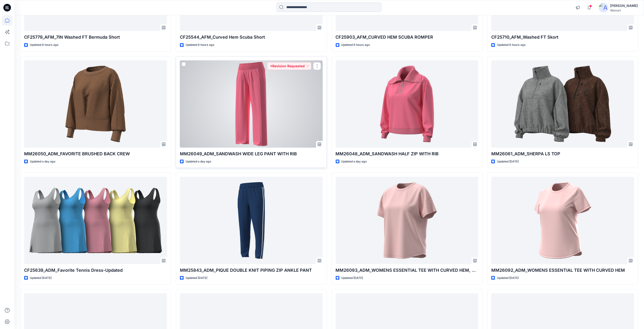 This screenshot has width=644, height=329. I want to click on a: MM26093_ADM_WOMENS ESSENTIAL TEE WITH CURVED HEM, BACK YOKE, & SPLIT BACK SEAM, so click(407, 220).